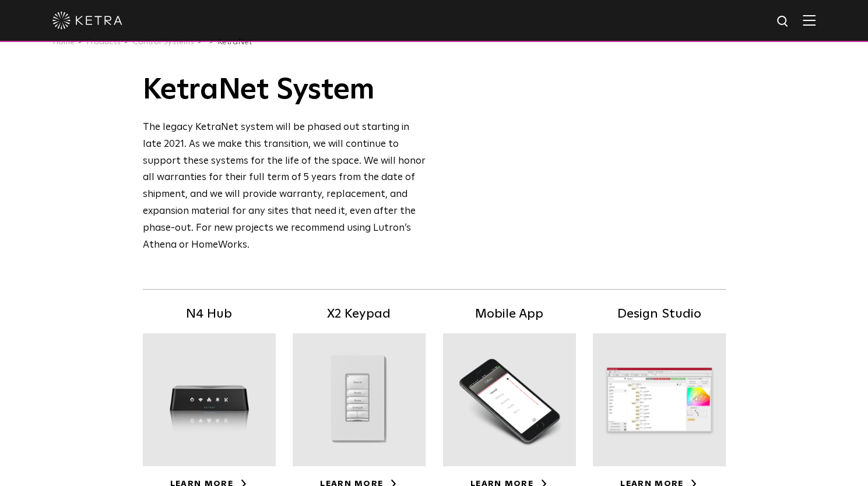 Image resolution: width=868 pixels, height=486 pixels. Describe the element at coordinates (163, 42) in the screenshot. I see `a: Control Systems` at that location.